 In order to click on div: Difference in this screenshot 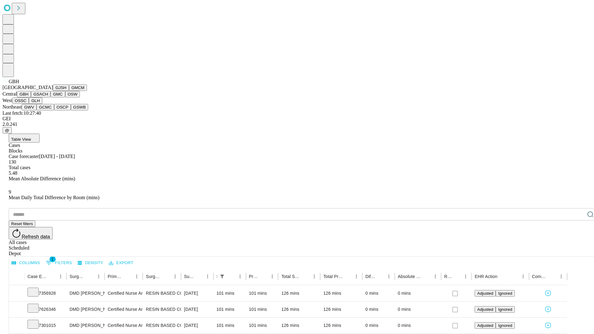, I will do `click(370, 276)`.